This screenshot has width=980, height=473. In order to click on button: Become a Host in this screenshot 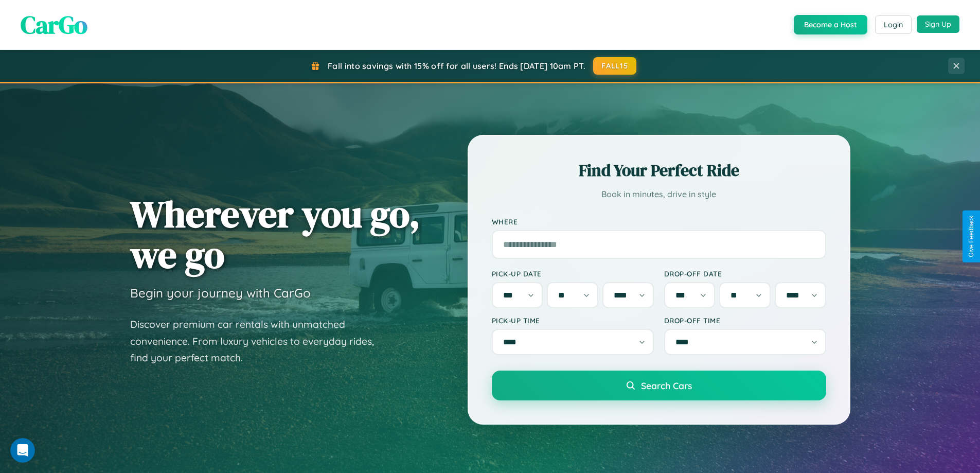, I will do `click(830, 25)`.